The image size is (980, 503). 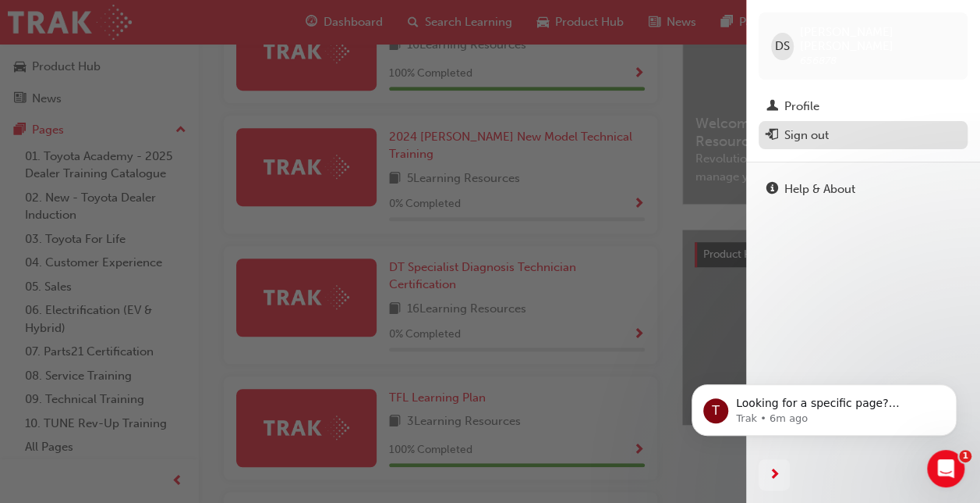 I want to click on a: Help & About, so click(x=863, y=189).